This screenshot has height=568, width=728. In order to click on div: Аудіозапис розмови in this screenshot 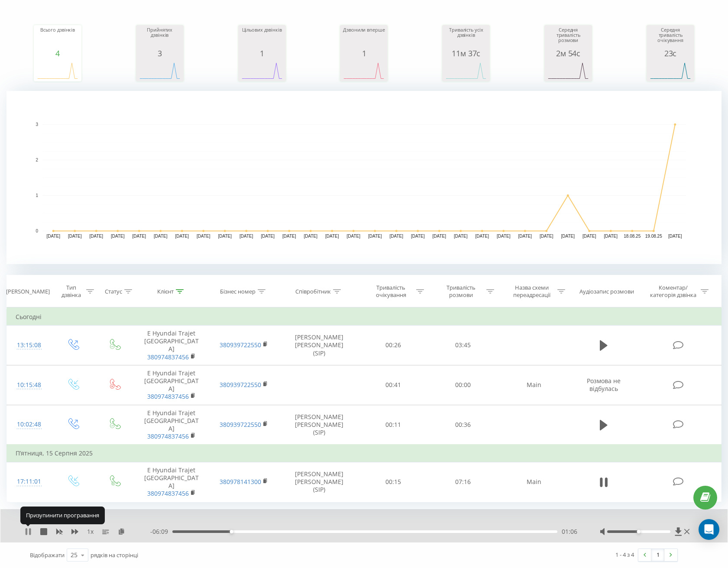, I will do `click(607, 292)`.